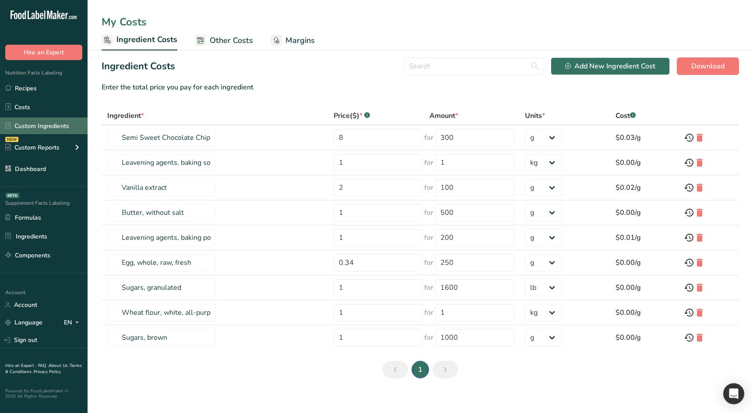 Image resolution: width=753 pixels, height=413 pixels. What do you see at coordinates (420, 87) in the screenshot?
I see `div: Enter the total price you pay for each ingredient` at bounding box center [420, 87].